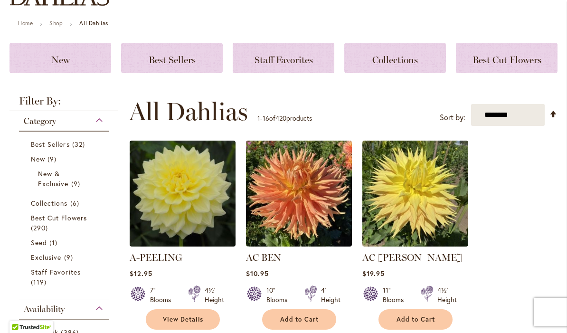 The height and width of the screenshot is (333, 567). I want to click on img: A-Peeling, so click(182, 193).